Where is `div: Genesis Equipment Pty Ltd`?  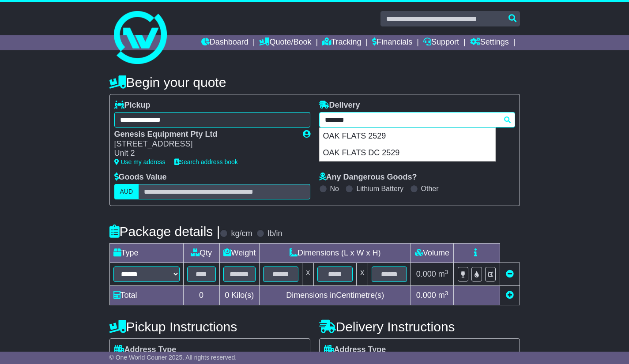
div: Genesis Equipment Pty Ltd is located at coordinates (204, 135).